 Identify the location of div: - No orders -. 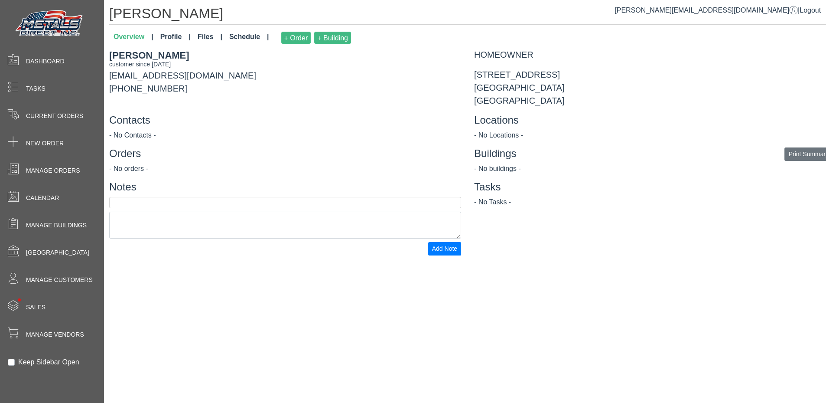
(285, 169).